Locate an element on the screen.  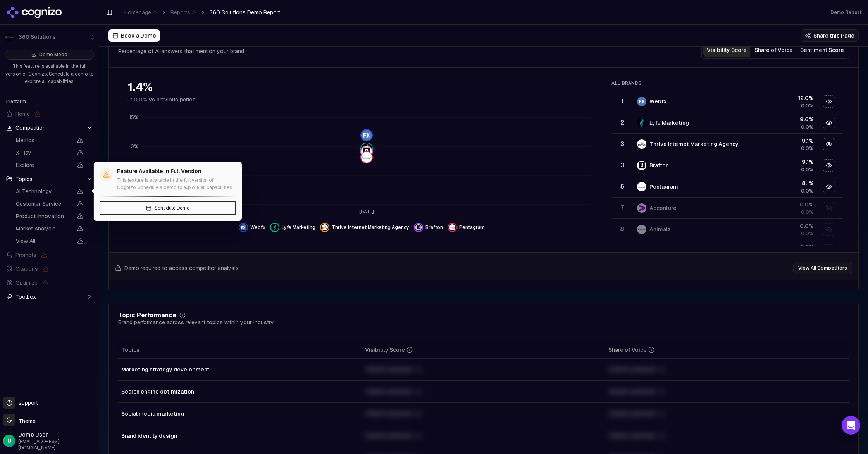
tr: 3thrive internet marketing agencyThrive Internet Marketing Agency9.1%0.0%Hide thrive internet mar... is located at coordinates (727, 144).